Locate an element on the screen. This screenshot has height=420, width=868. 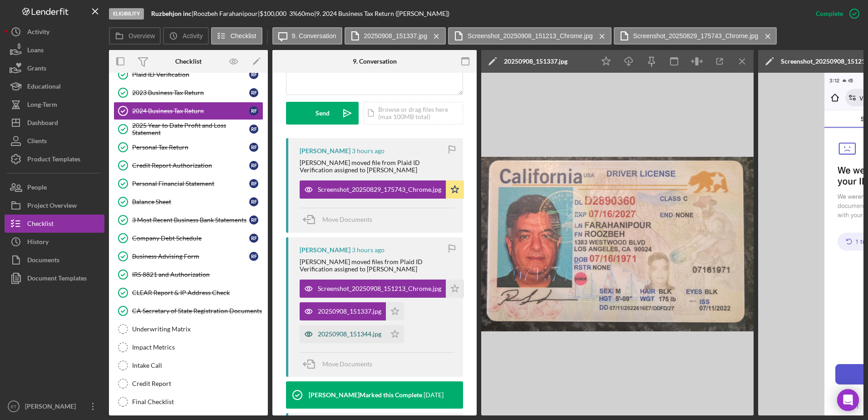
div: Document Templates is located at coordinates (57, 279).